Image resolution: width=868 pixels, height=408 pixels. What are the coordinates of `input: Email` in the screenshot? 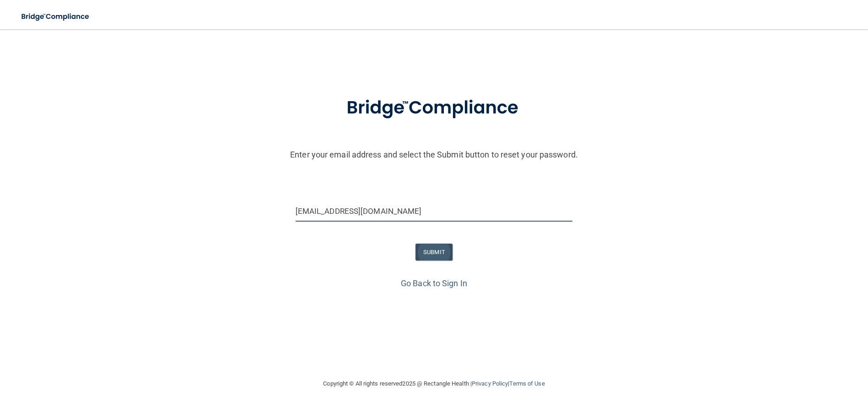 It's located at (434, 211).